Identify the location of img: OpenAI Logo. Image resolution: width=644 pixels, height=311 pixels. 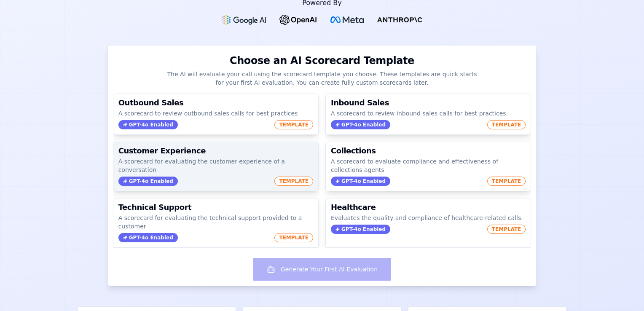
(298, 20).